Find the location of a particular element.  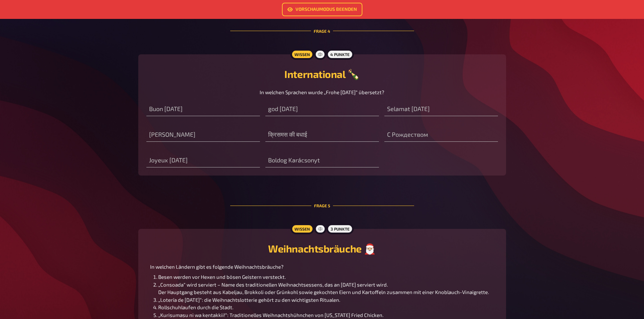

span: Rollschuhlaufen durch die Stadt. is located at coordinates (196, 307).